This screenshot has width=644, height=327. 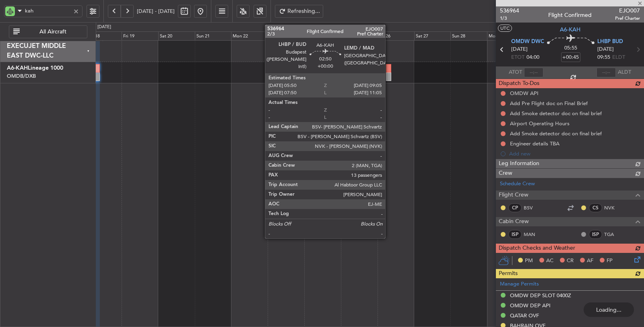 I want to click on span: 05:55, so click(x=571, y=49).